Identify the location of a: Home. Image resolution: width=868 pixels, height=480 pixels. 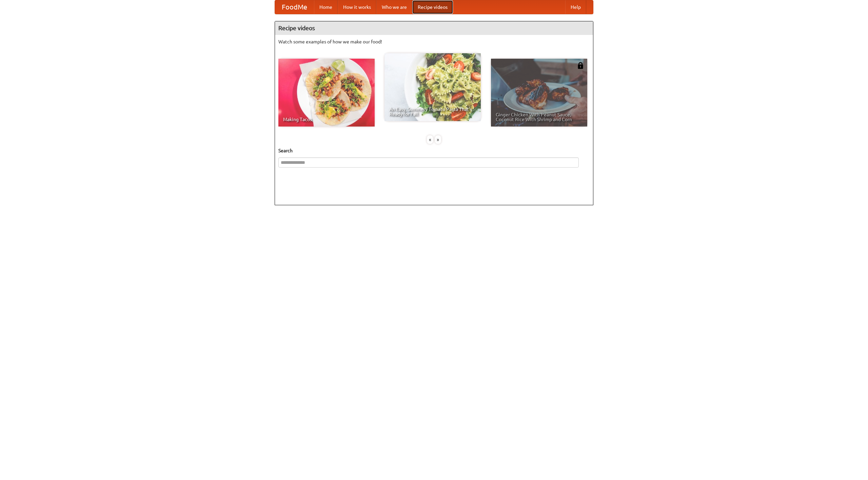
(326, 7).